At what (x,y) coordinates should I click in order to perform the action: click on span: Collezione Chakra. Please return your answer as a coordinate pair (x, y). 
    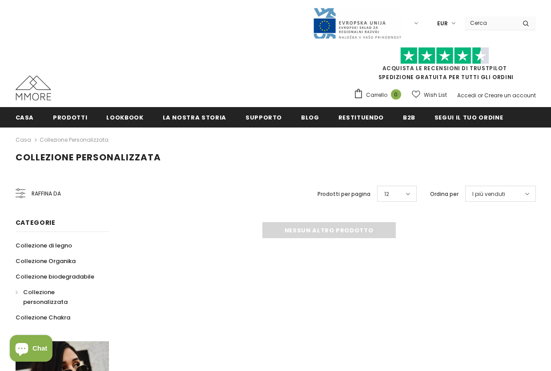
    Looking at the image, I should click on (43, 317).